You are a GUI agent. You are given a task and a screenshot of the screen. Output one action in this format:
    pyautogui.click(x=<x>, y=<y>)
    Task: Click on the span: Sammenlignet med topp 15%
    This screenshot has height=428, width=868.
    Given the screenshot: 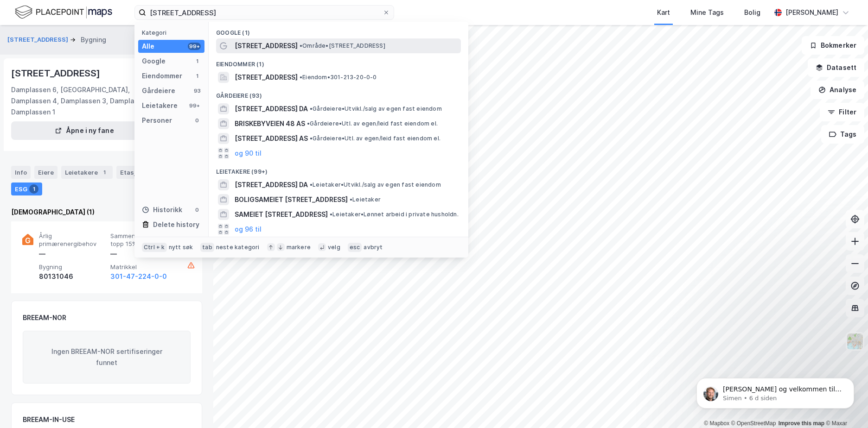 What is the action you would take?
    pyautogui.click(x=144, y=240)
    